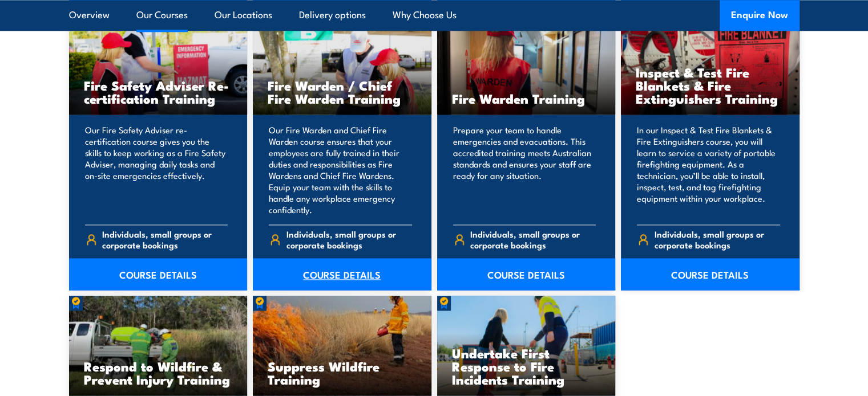  I want to click on p: Our Fire Warden and Chief Fire Warden course ensures that your employees are fully trained in the..., so click(340, 170).